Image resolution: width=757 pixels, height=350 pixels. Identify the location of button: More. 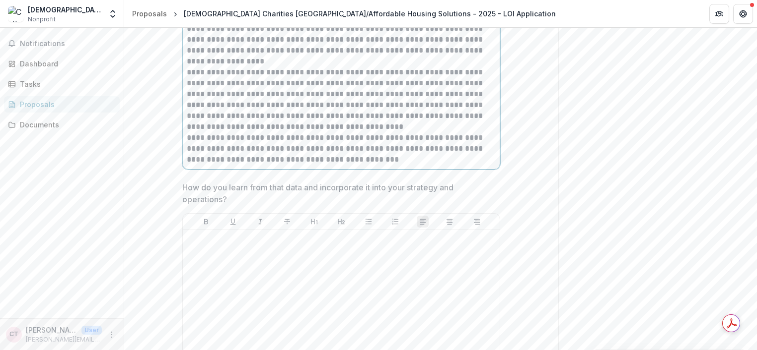
(112, 335).